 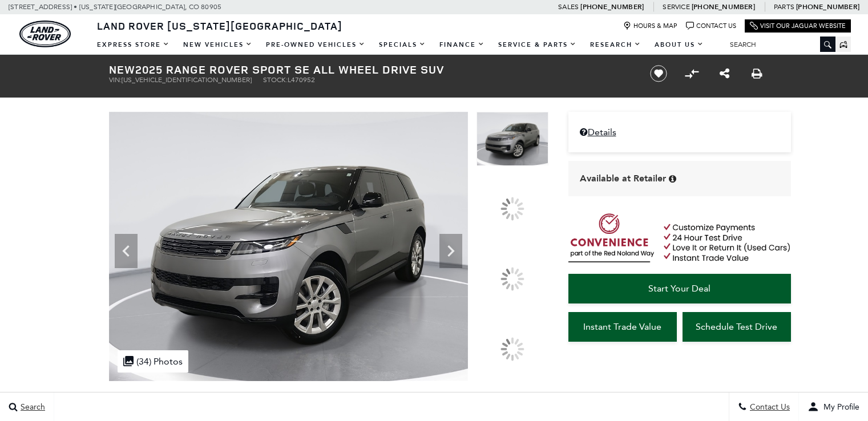 What do you see at coordinates (45, 34) in the screenshot?
I see `a: land-rover` at bounding box center [45, 34].